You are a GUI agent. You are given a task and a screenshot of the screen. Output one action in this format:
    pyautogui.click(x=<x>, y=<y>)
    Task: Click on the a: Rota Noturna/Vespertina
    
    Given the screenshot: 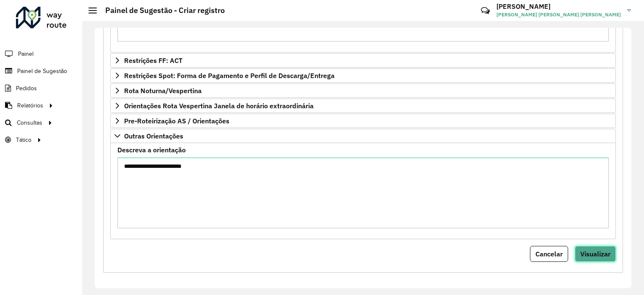 What is the action you would take?
    pyautogui.click(x=363, y=91)
    